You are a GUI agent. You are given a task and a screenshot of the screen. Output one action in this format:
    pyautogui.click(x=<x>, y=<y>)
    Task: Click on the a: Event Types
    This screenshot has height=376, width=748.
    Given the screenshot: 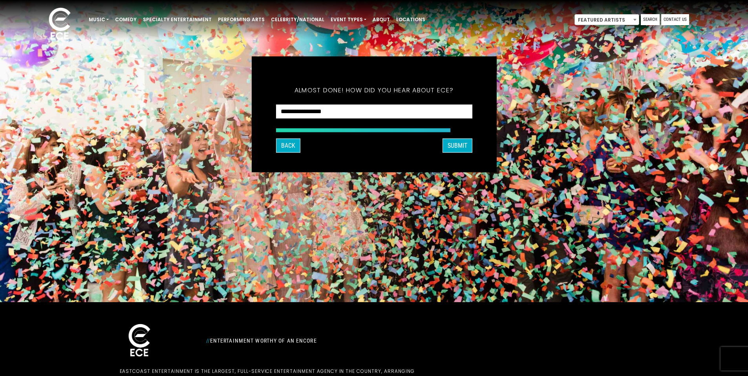 What is the action you would take?
    pyautogui.click(x=348, y=20)
    